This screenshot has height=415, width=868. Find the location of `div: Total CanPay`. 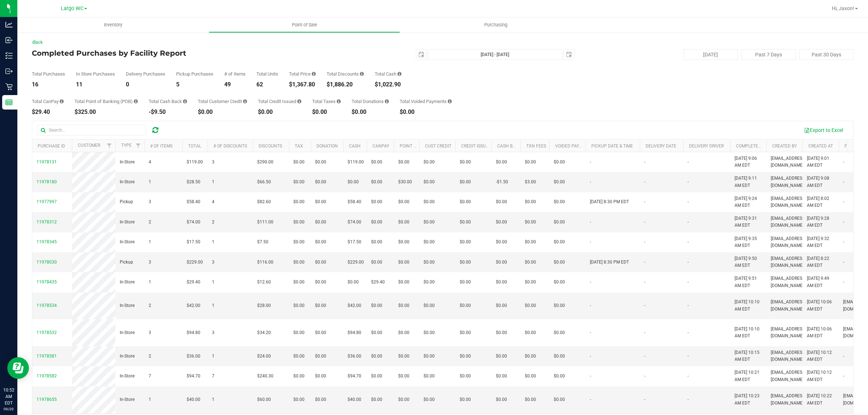

div: Total CanPay is located at coordinates (48, 101).